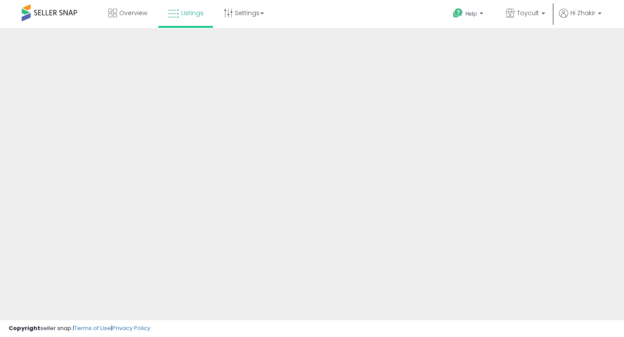 The height and width of the screenshot is (337, 624). What do you see at coordinates (133, 13) in the screenshot?
I see `span: Overview` at bounding box center [133, 13].